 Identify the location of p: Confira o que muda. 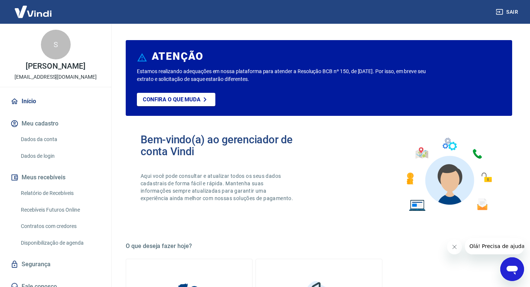
(171, 100).